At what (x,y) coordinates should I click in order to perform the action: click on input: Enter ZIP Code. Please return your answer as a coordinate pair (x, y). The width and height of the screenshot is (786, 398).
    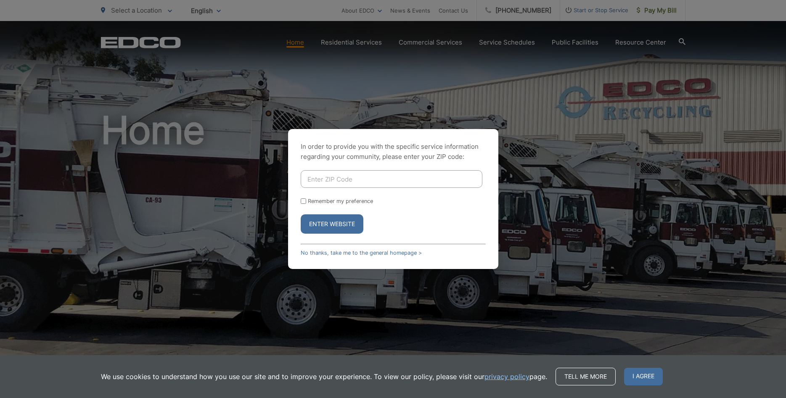
    Looking at the image, I should click on (392, 179).